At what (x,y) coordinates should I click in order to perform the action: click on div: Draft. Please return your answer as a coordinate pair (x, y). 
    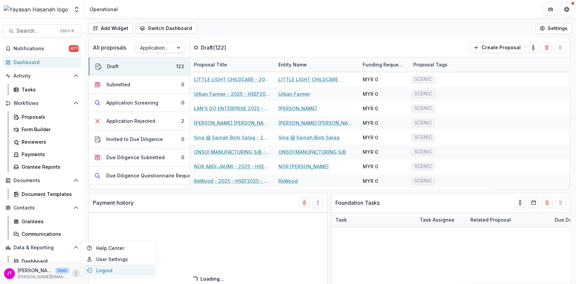
    Looking at the image, I should click on (113, 66).